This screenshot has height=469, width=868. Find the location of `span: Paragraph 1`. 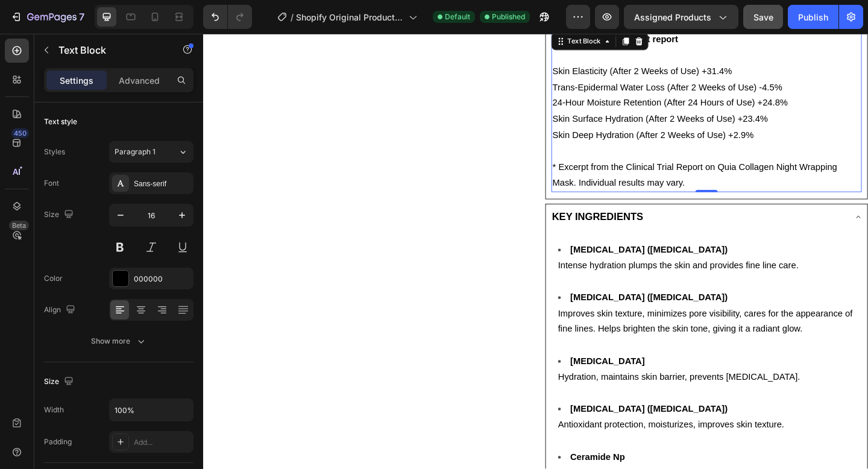

span: Paragraph 1 is located at coordinates (135, 152).